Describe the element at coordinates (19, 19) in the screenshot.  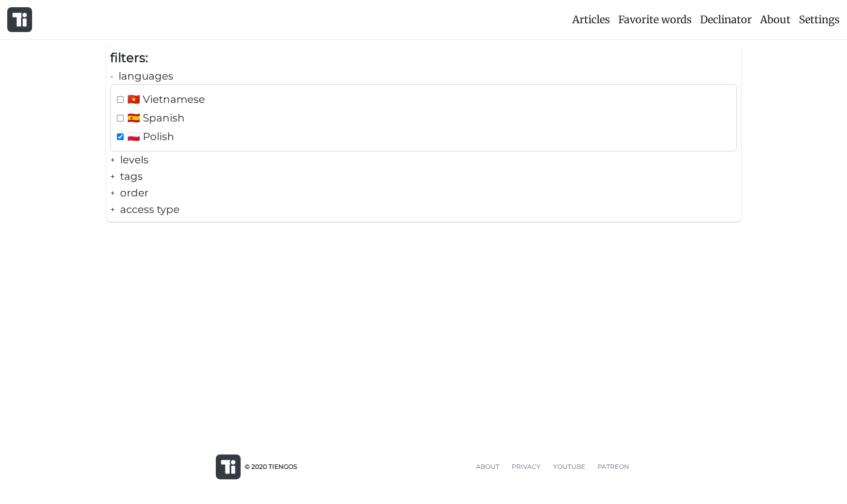
I see `a: logo` at that location.